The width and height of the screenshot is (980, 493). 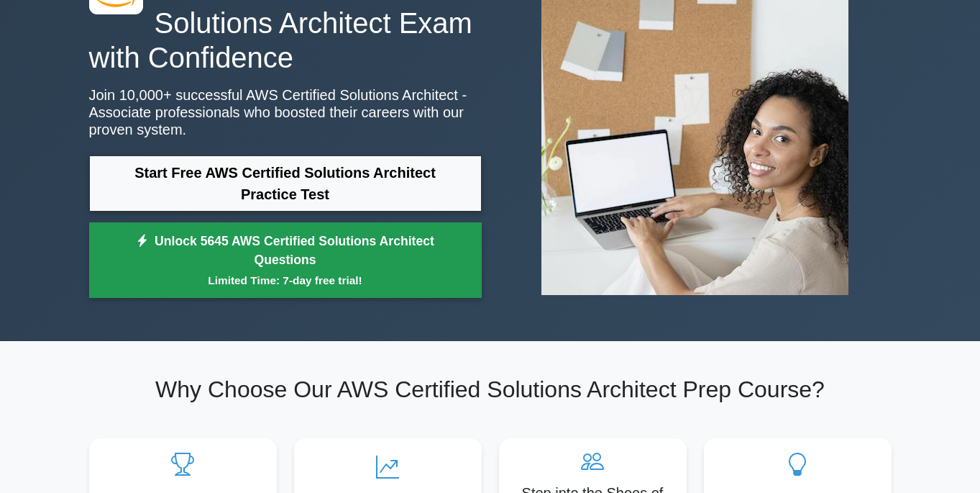 What do you see at coordinates (490, 389) in the screenshot?
I see `h2: Why Choose Our AWS Certified Solutions Architect Prep Course?` at bounding box center [490, 389].